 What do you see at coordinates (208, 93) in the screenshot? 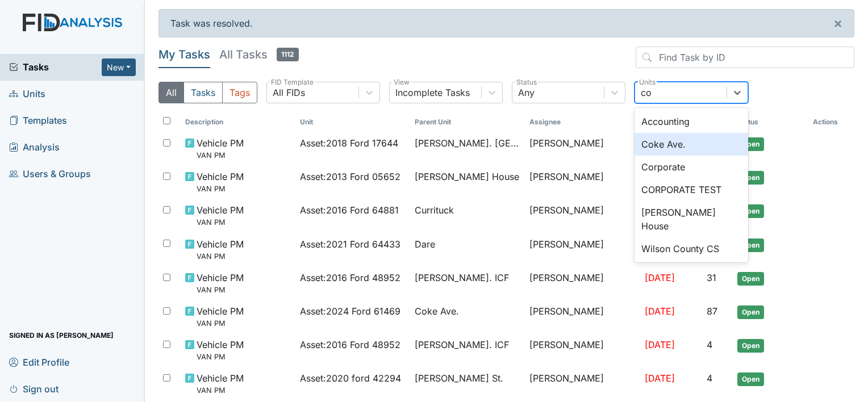
I see `div: Type filter` at bounding box center [208, 93].